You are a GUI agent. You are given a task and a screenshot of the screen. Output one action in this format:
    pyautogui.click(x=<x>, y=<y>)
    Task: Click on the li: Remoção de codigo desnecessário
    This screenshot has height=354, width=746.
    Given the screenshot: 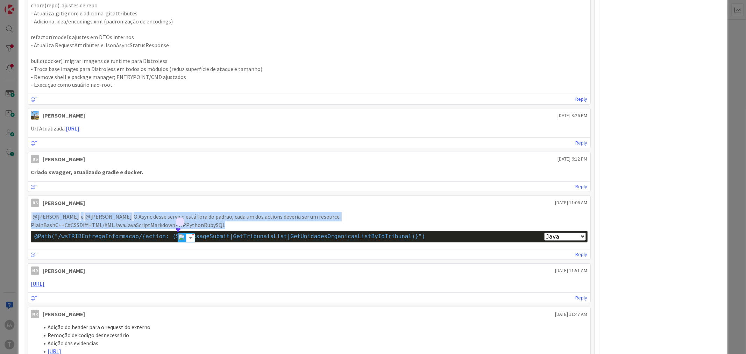 What is the action you would take?
    pyautogui.click(x=313, y=335)
    